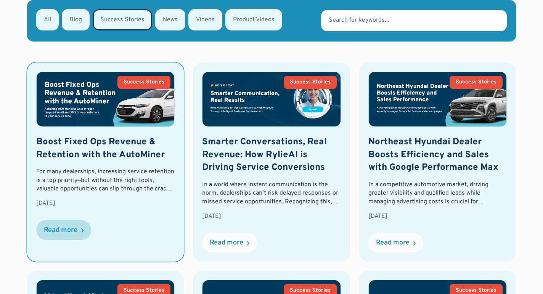  What do you see at coordinates (105, 180) in the screenshot?
I see `div: For many dealerships, increasing service retention is a top priority—but without the right tools,...` at bounding box center [105, 180].